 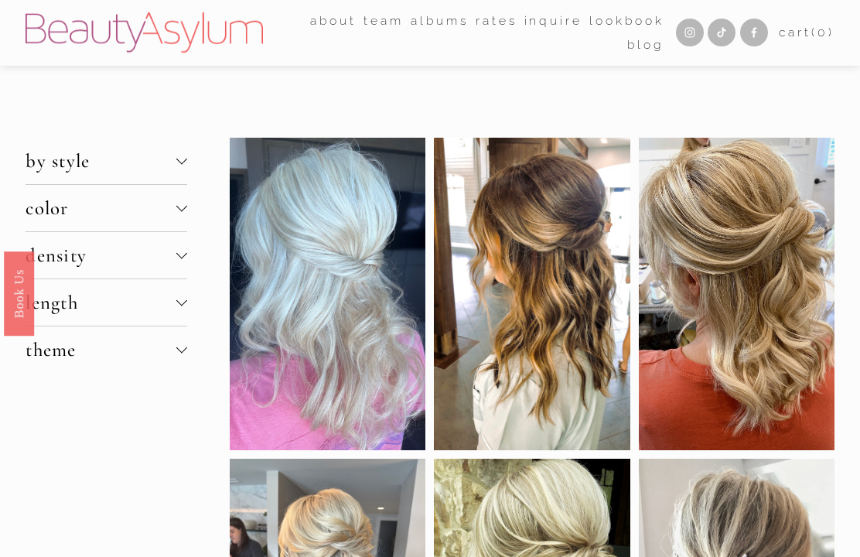 What do you see at coordinates (806, 32) in the screenshot?
I see `a: 0 items in cart` at bounding box center [806, 32].